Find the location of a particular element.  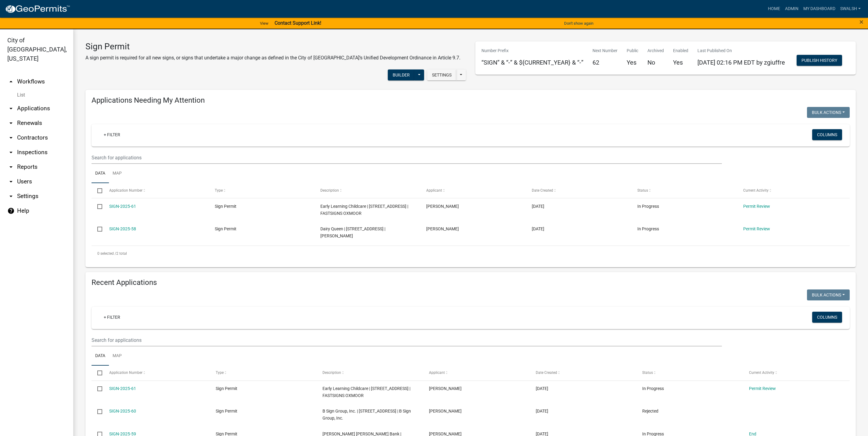

p: A sign permit is required for all new signs, or signs that undertake a major change as defined in... is located at coordinates (273, 58).